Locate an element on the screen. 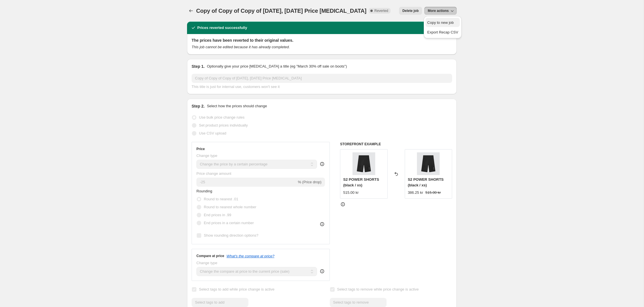 Image resolution: width=644 pixels, height=307 pixels. span: Select tags to add while price change is active is located at coordinates (237, 289).